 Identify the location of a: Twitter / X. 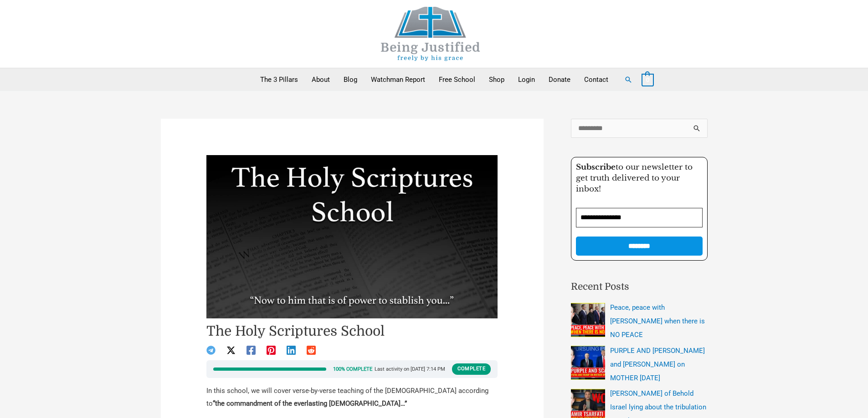
(231, 351).